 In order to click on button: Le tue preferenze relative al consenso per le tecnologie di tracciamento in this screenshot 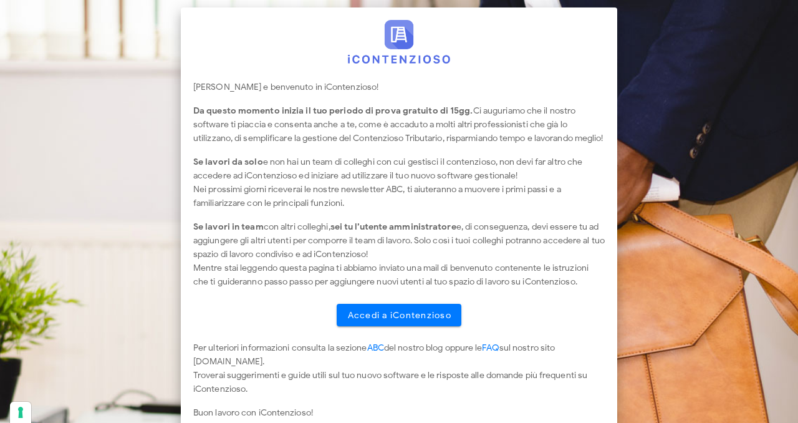, I will do `click(21, 412)`.